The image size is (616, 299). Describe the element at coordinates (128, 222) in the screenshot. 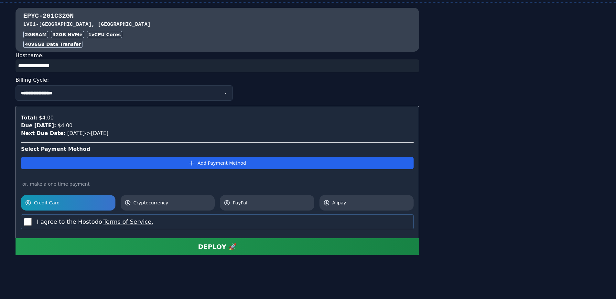

I see `a: Terms of Service.` at that location.